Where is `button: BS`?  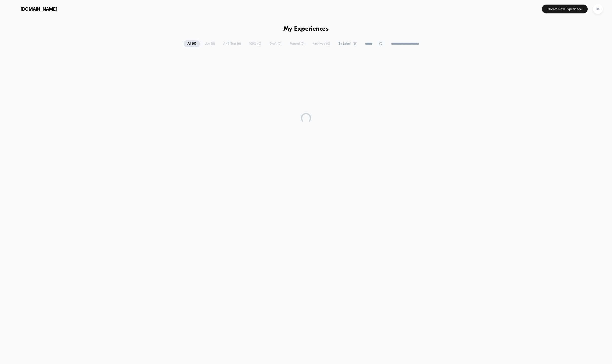
button: BS is located at coordinates (598, 9).